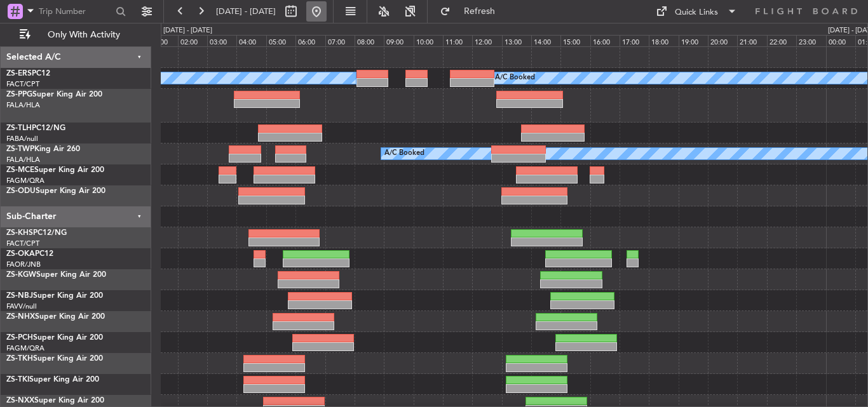 Image resolution: width=868 pixels, height=407 pixels. Describe the element at coordinates (457, 40) in the screenshot. I see `div: 11:00` at that location.